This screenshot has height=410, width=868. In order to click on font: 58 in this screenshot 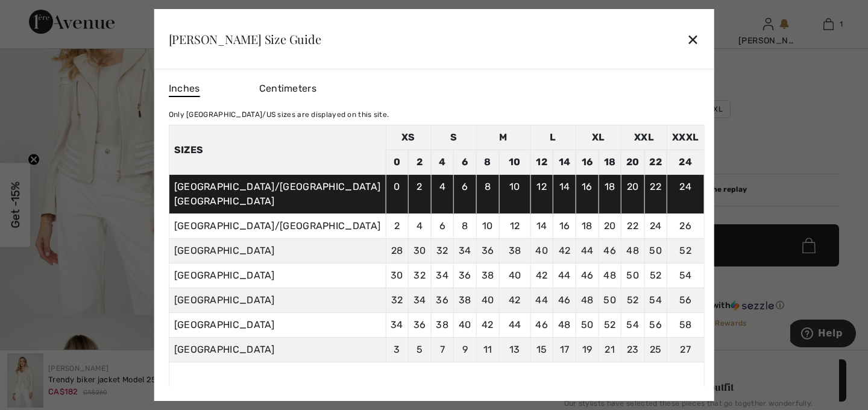, I will do `click(685, 324)`.